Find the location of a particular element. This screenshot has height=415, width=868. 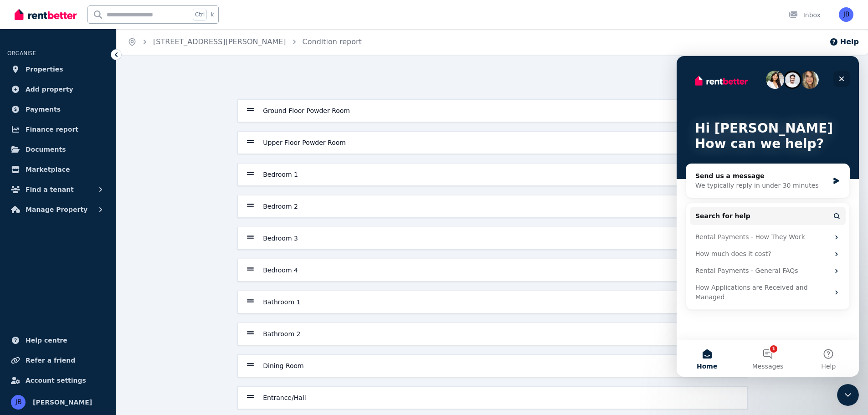

span: Help is located at coordinates (152, 310).